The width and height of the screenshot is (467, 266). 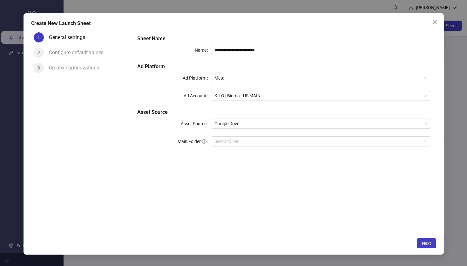 I want to click on button: Next, so click(x=426, y=244).